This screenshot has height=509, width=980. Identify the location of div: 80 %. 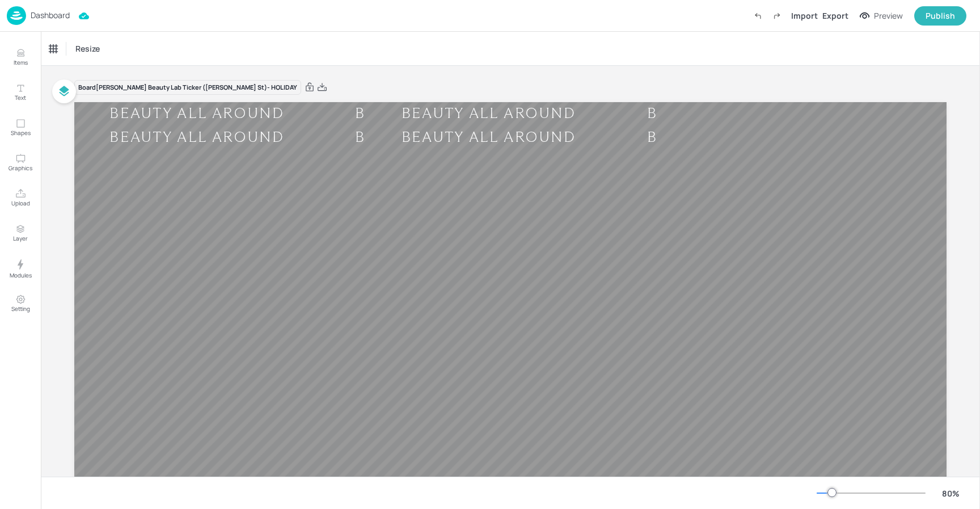
(951, 493).